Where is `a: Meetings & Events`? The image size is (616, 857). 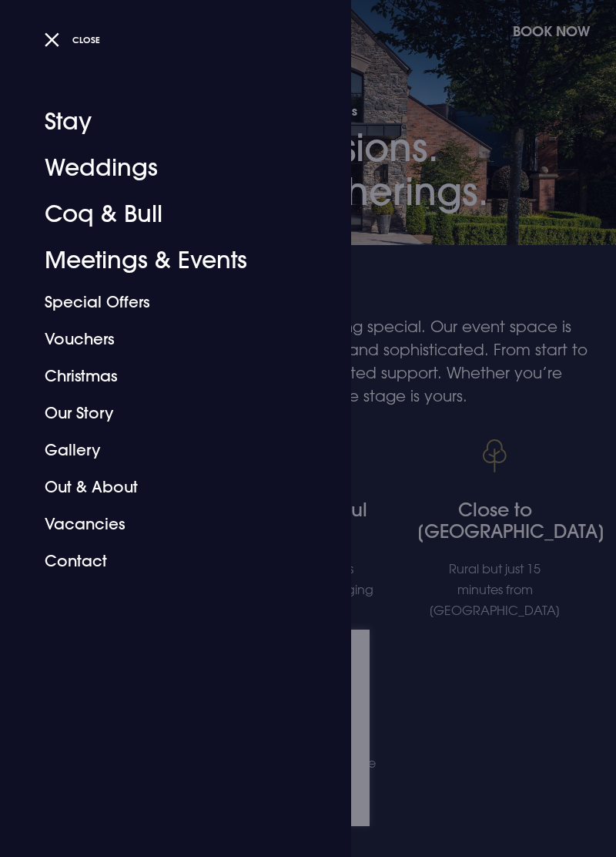 a: Meetings & Events is located at coordinates (166, 260).